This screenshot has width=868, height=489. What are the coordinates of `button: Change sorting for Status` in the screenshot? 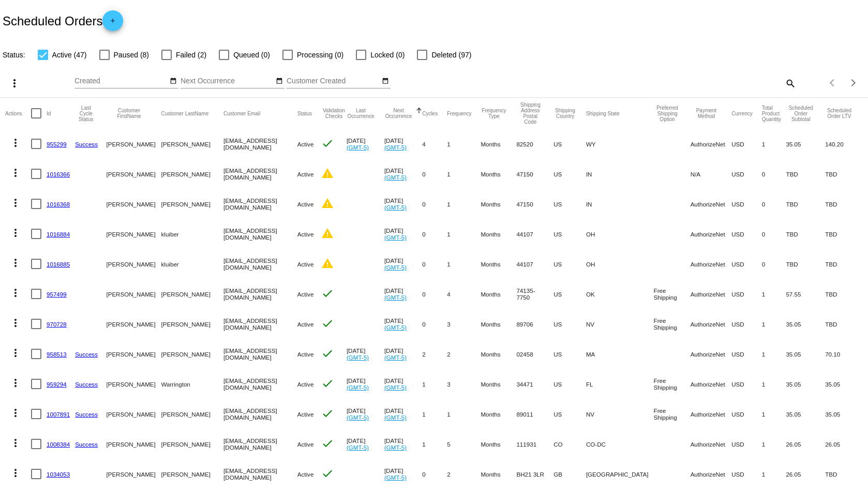 It's located at (305, 113).